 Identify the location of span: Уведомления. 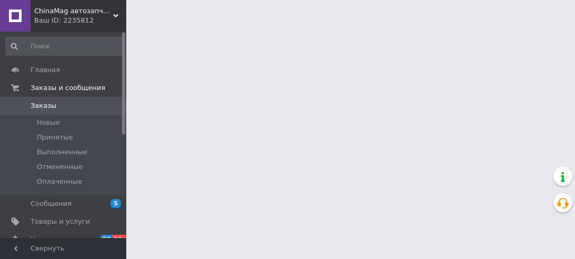
(54, 239).